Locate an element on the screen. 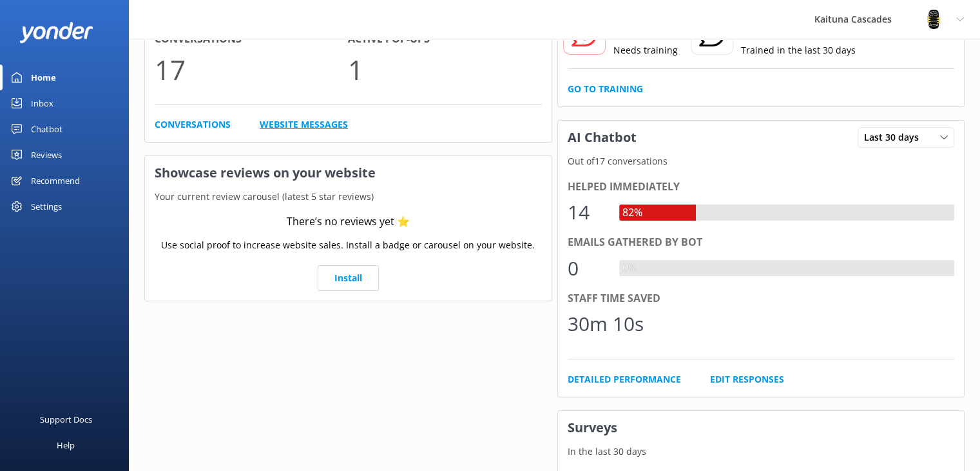  div: Recommend is located at coordinates (56, 180).